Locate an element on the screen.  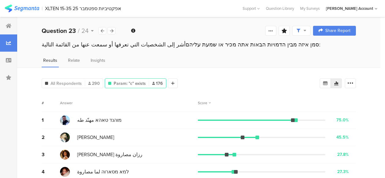
div: XLTEN 15-35 אפקטיביות ספטמבר 25 is located at coordinates (83, 8).